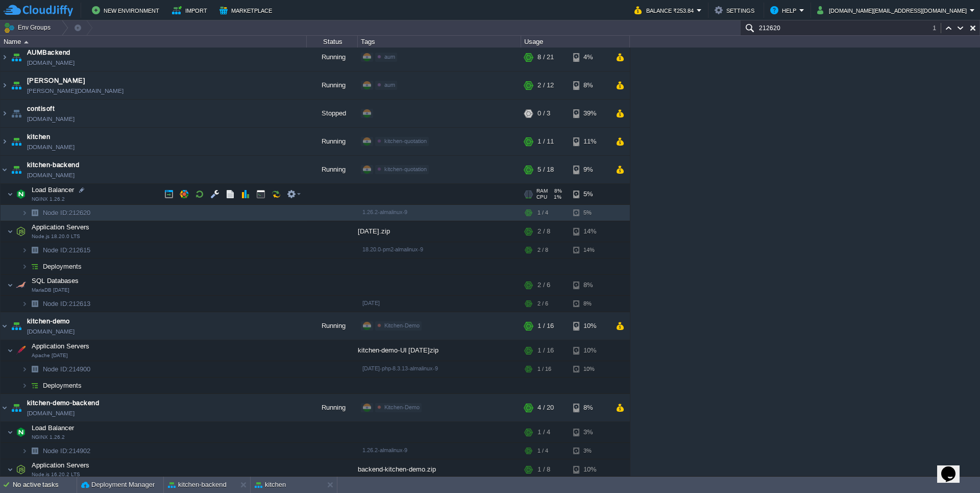 The image size is (980, 493). What do you see at coordinates (61, 227) in the screenshot?
I see `a: Application ServersNode.js 18.20.0 LTS` at bounding box center [61, 227].